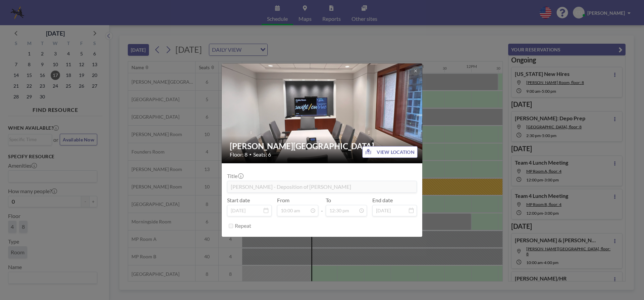  Describe the element at coordinates (322, 187) in the screenshot. I see `input: (No title)` at that location.